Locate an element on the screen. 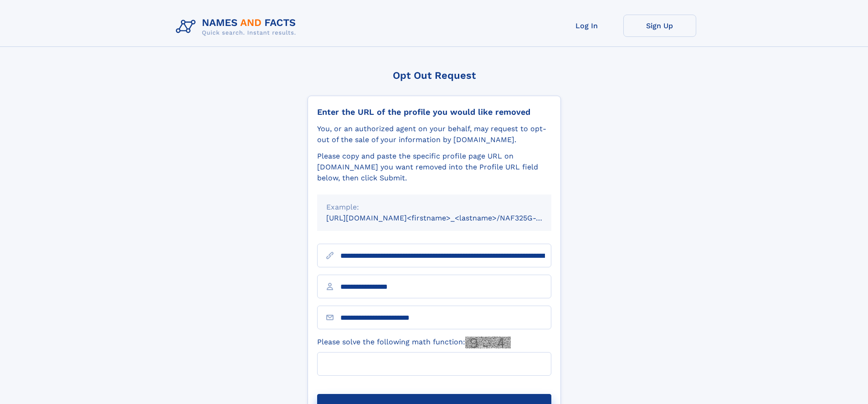  div: Enter the URL of the profile you would like removed is located at coordinates (434, 112).